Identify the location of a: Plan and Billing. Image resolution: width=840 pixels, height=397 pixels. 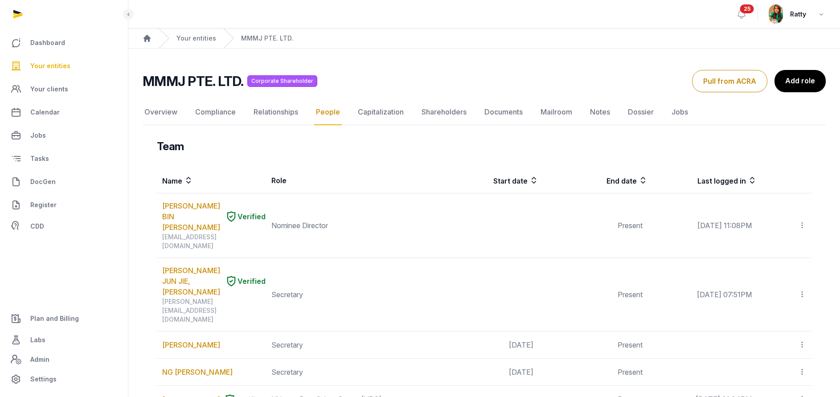
(64, 319).